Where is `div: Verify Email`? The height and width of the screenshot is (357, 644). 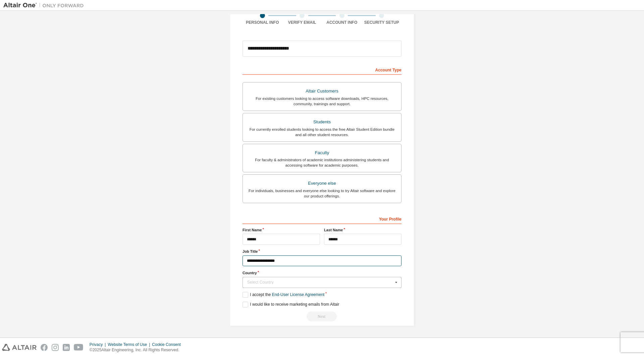 div: Verify Email is located at coordinates (302, 22).